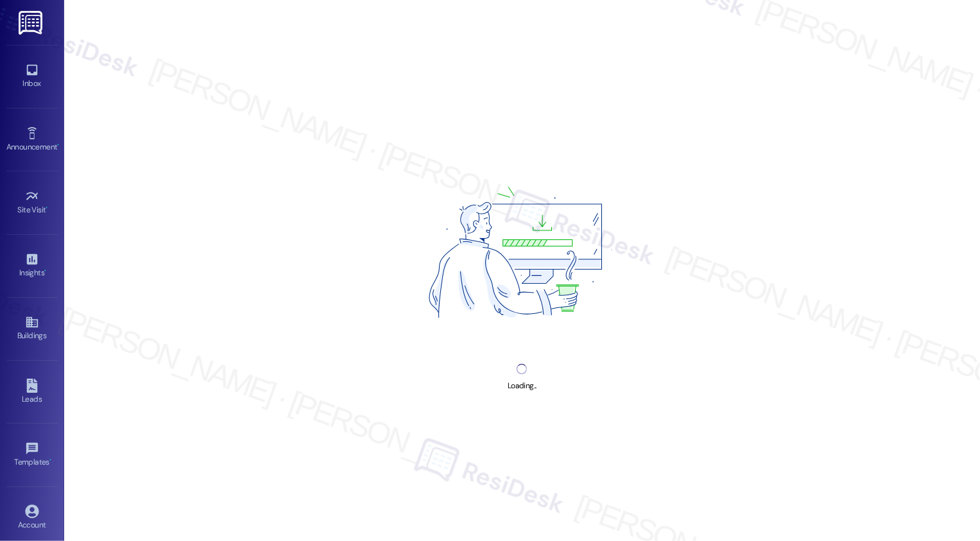 The image size is (980, 541). What do you see at coordinates (32, 329) in the screenshot?
I see `a: Buildings` at bounding box center [32, 329].